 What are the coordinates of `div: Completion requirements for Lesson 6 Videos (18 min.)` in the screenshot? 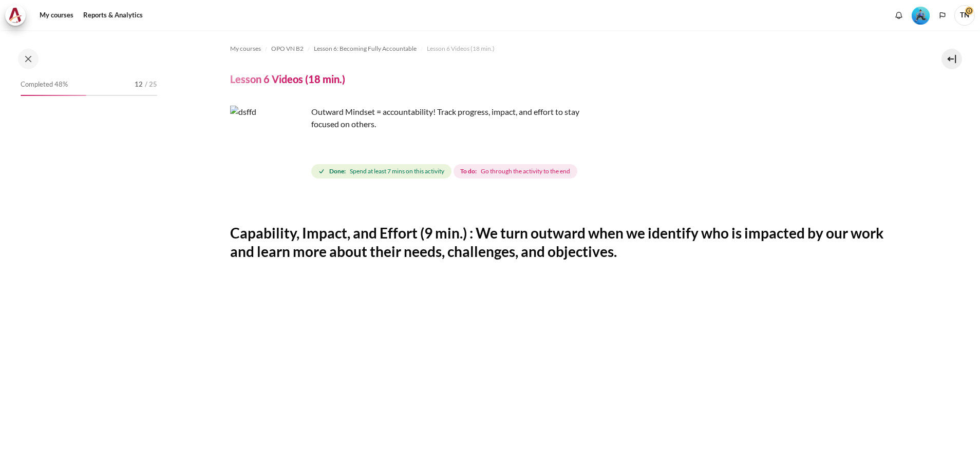 It's located at (445, 171).